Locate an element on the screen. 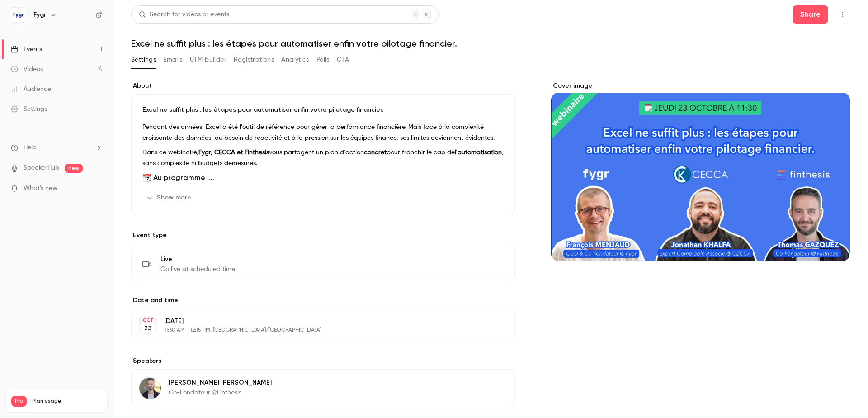 Image resolution: width=868 pixels, height=418 pixels. p: Co-Fondateur @Finthesis is located at coordinates (221, 392).